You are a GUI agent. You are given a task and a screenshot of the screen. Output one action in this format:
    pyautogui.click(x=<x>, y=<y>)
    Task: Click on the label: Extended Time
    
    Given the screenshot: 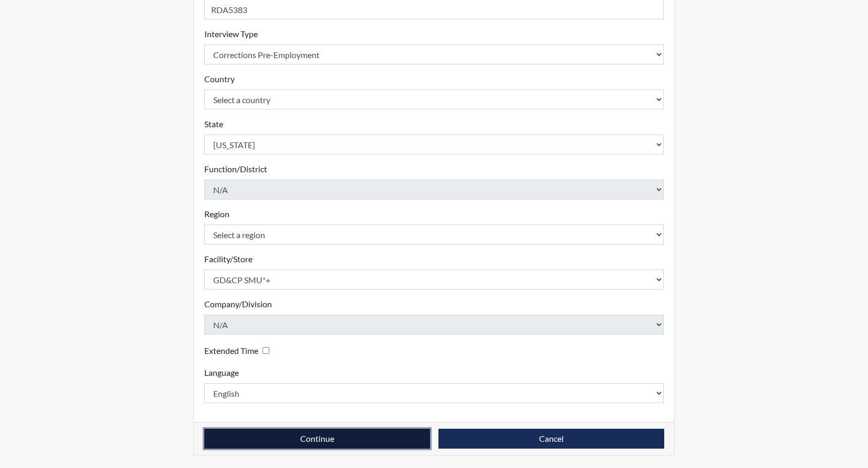 What is the action you would take?
    pyautogui.click(x=231, y=351)
    